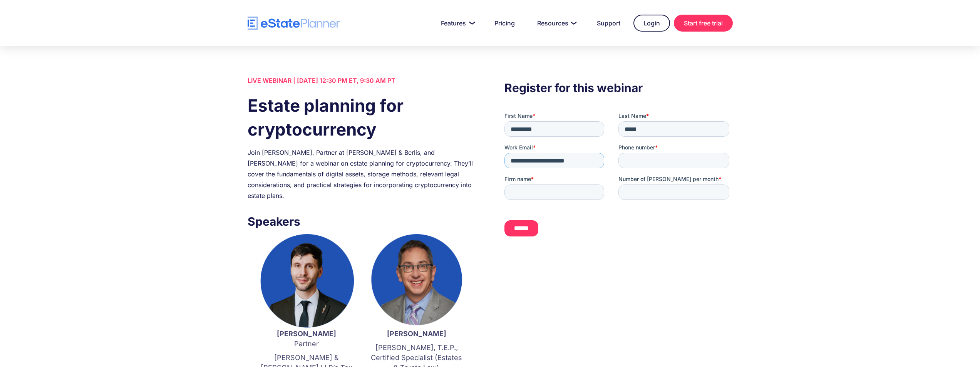  I want to click on p: Partner, so click(306, 339).